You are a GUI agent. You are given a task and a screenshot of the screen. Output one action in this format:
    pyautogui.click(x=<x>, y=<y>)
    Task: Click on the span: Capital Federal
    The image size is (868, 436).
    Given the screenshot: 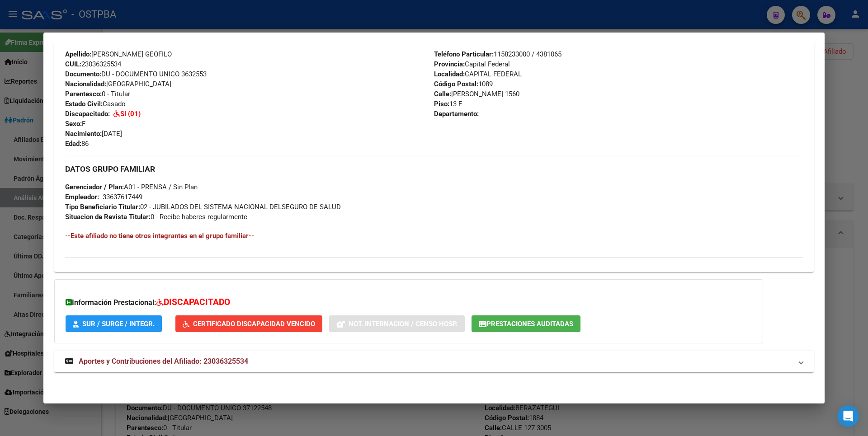 What is the action you would take?
    pyautogui.click(x=472, y=65)
    